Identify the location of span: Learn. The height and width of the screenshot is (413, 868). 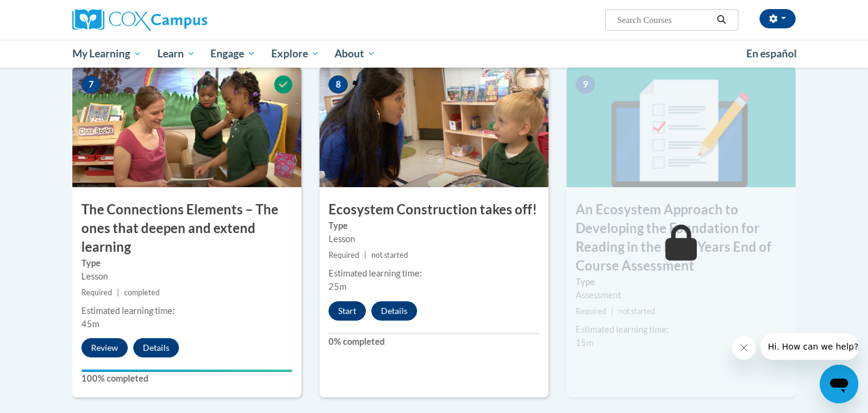
(176, 54).